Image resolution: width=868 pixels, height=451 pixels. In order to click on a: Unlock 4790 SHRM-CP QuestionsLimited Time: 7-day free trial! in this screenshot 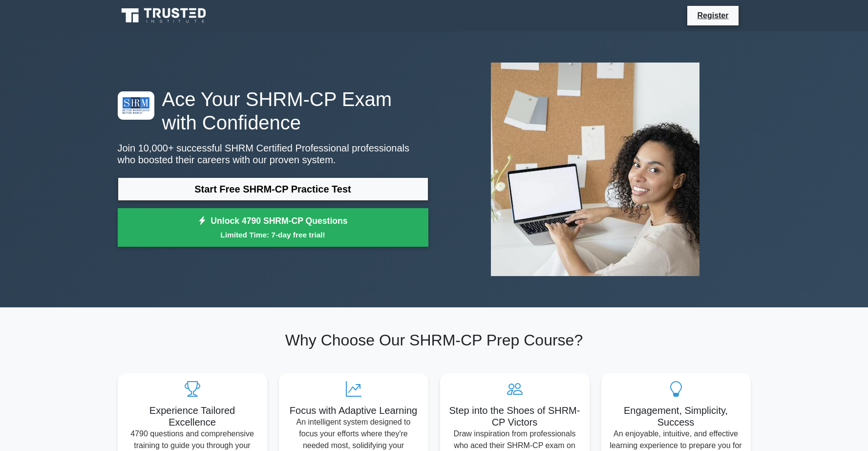, I will do `click(273, 227)`.